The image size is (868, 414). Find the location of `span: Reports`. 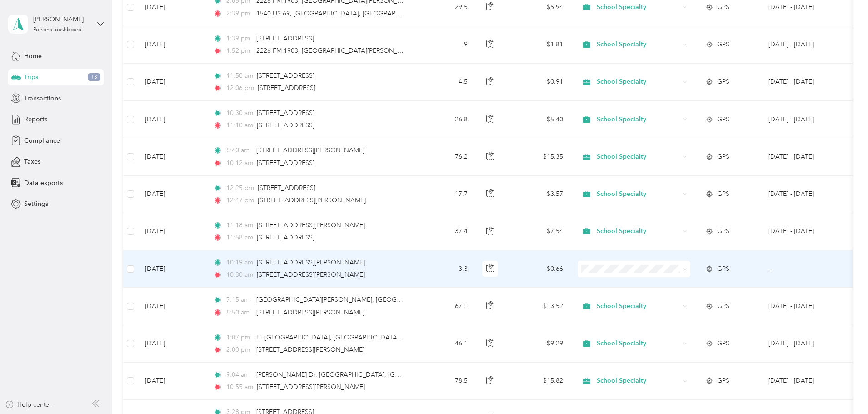

span: Reports is located at coordinates (35, 119).